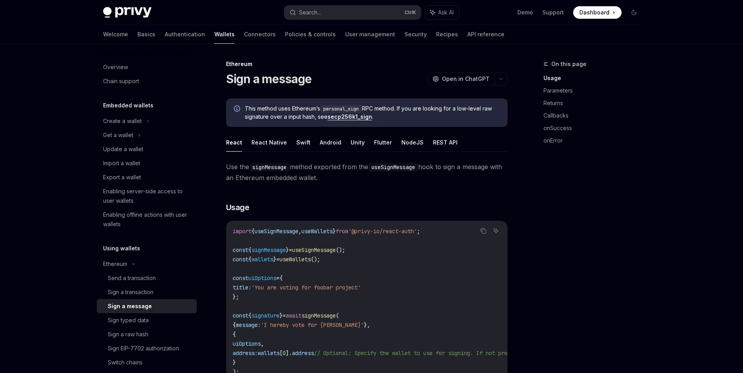  I want to click on div: Import a wallet, so click(121, 163).